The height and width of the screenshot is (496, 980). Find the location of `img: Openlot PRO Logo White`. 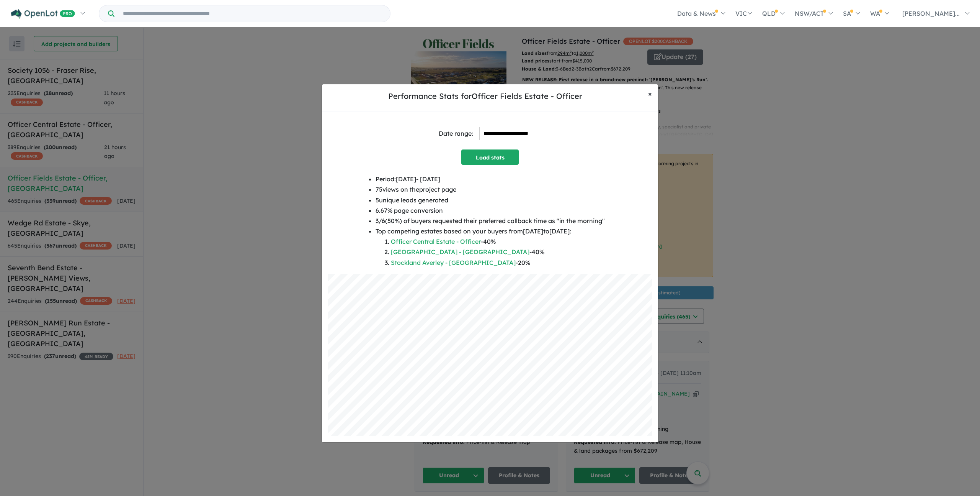

img: Openlot PRO Logo White is located at coordinates (43, 14).